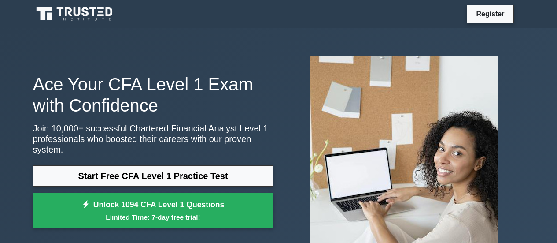 The height and width of the screenshot is (243, 557). I want to click on small: Limited Time: 7-day free trial!, so click(153, 217).